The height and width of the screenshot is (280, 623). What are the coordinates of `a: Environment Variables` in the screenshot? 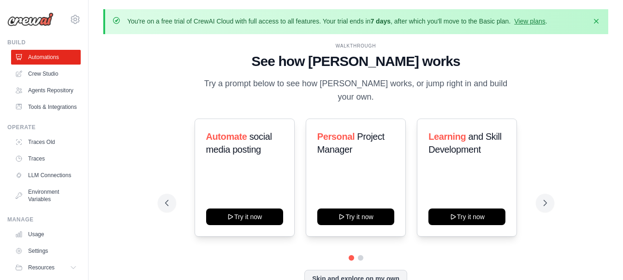 It's located at (46, 195).